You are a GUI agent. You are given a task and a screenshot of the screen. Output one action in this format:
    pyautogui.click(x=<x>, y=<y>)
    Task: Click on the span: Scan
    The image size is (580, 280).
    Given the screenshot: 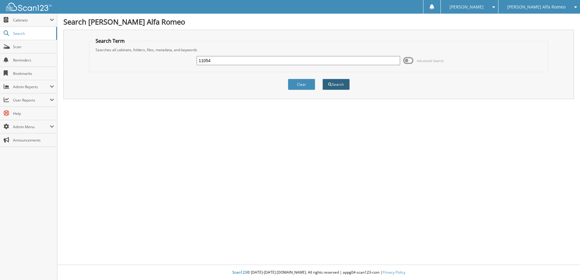 What is the action you would take?
    pyautogui.click(x=33, y=47)
    